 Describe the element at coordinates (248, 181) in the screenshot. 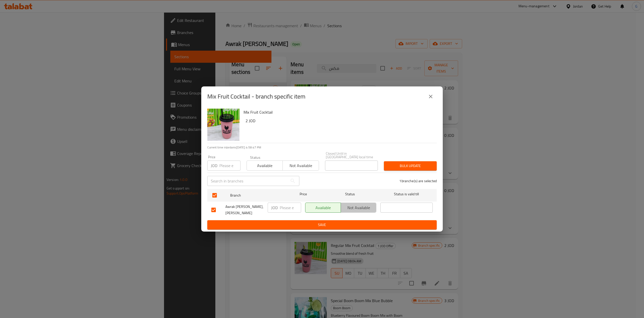

I see `input: Search in branches` at that location.